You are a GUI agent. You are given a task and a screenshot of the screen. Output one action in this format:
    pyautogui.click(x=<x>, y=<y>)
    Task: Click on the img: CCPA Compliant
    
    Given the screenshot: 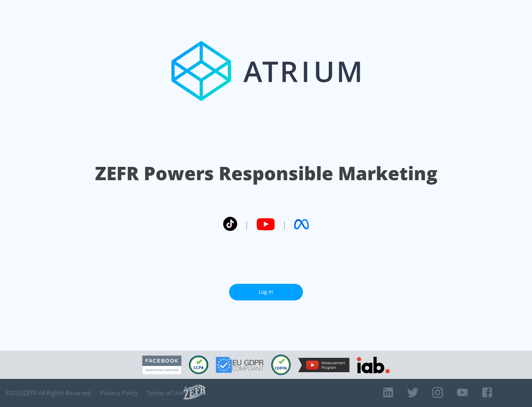 What is the action you would take?
    pyautogui.click(x=199, y=365)
    